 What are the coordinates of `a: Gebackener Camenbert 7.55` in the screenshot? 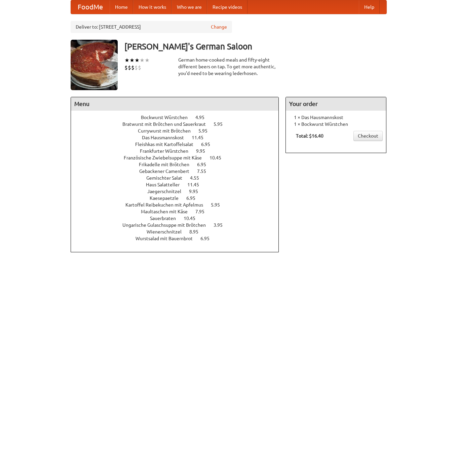 It's located at (179, 171).